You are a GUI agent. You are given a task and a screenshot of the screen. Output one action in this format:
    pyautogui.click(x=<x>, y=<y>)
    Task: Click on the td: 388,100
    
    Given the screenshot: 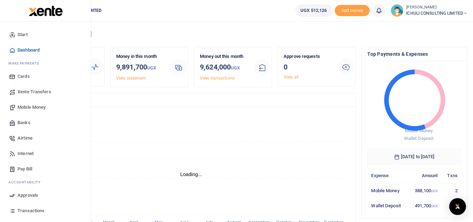 What is the action you would take?
    pyautogui.click(x=425, y=190)
    